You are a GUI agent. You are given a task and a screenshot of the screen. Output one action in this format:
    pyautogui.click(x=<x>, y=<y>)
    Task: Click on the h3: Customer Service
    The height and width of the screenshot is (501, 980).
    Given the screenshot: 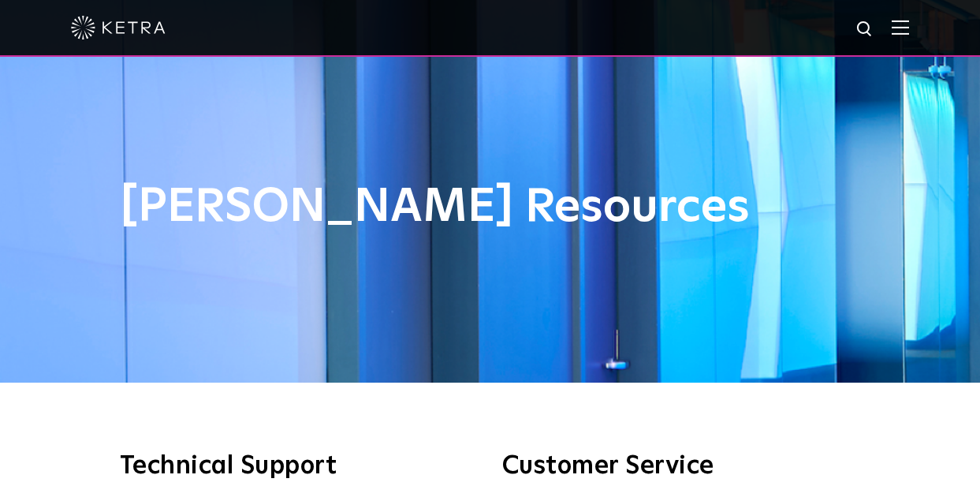 What is the action you would take?
    pyautogui.click(x=681, y=466)
    